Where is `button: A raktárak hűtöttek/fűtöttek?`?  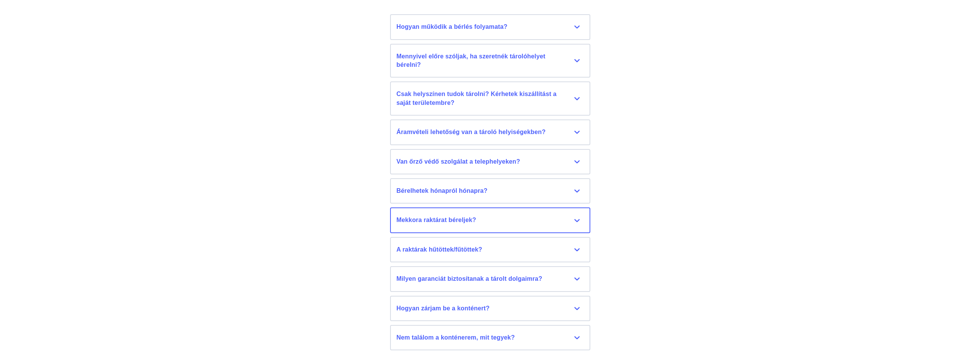
button: A raktárak hűtöttek/fűtöttek? is located at coordinates (490, 250).